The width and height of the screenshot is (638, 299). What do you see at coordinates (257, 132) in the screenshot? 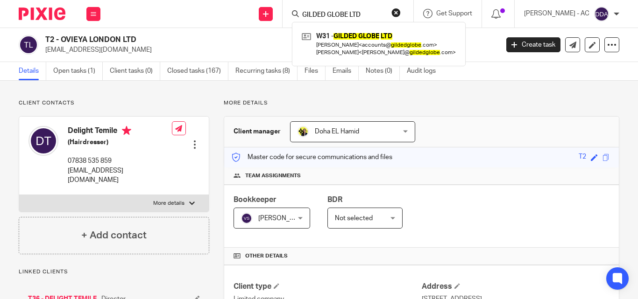
I see `h3: Client manager` at bounding box center [257, 132].